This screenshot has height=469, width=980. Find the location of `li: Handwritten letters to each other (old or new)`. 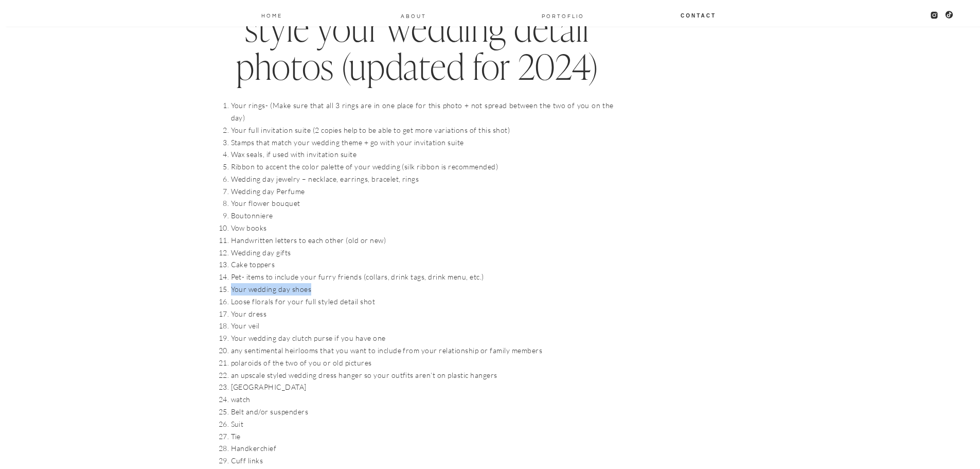

li: Handwritten letters to each other (old or new) is located at coordinates (422, 240).